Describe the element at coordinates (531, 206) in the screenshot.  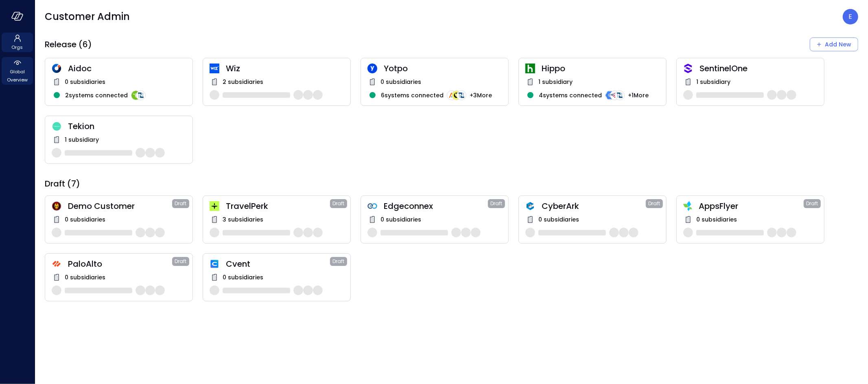
I see `img: a5he5ildahzqx8n3jb8t` at that location.